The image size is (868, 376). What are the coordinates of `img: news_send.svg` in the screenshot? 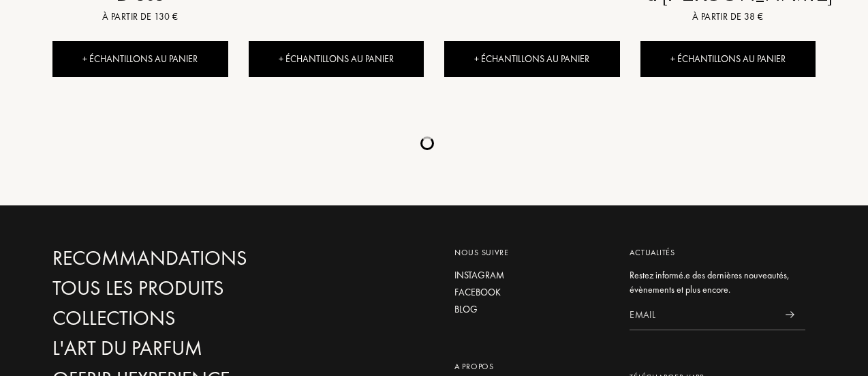 It's located at (789, 314).